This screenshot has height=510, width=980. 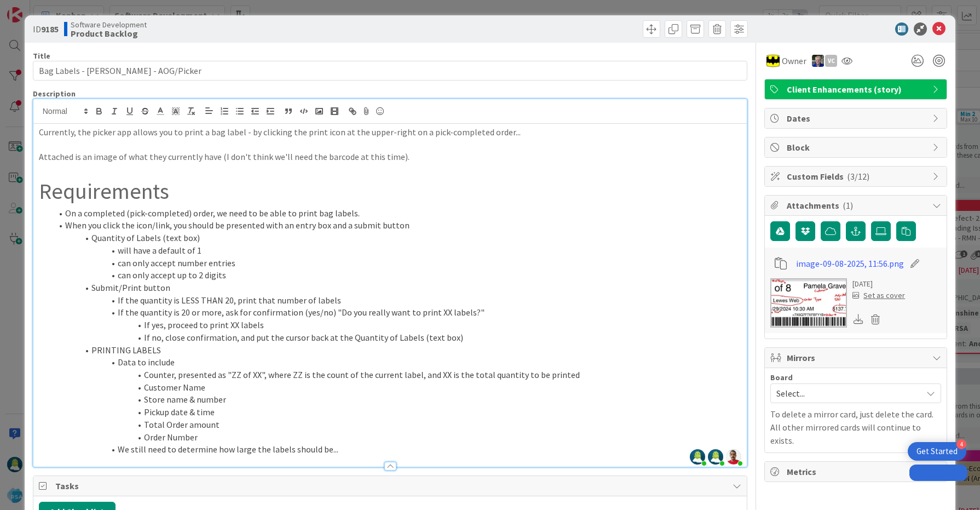 I want to click on li: will have a default of 1, so click(x=397, y=250).